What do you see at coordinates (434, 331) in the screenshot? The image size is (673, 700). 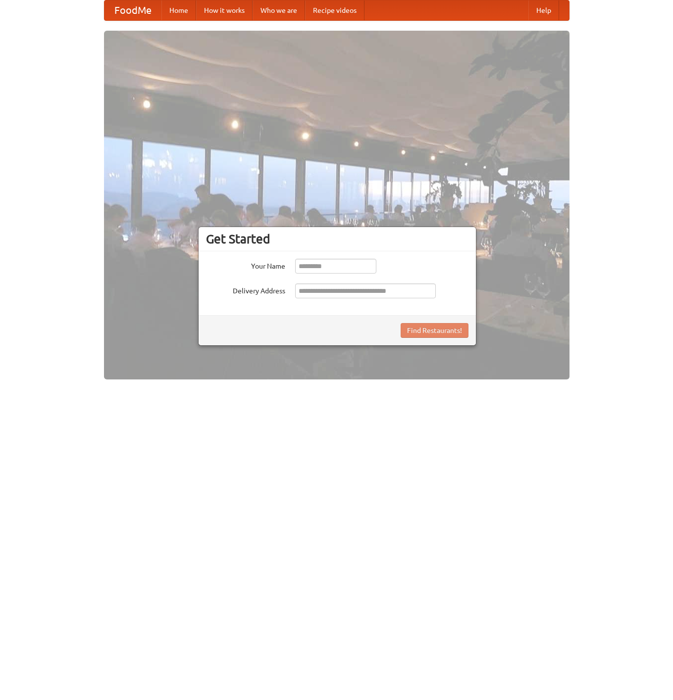 I see `button: Find Restaurants!` at bounding box center [434, 331].